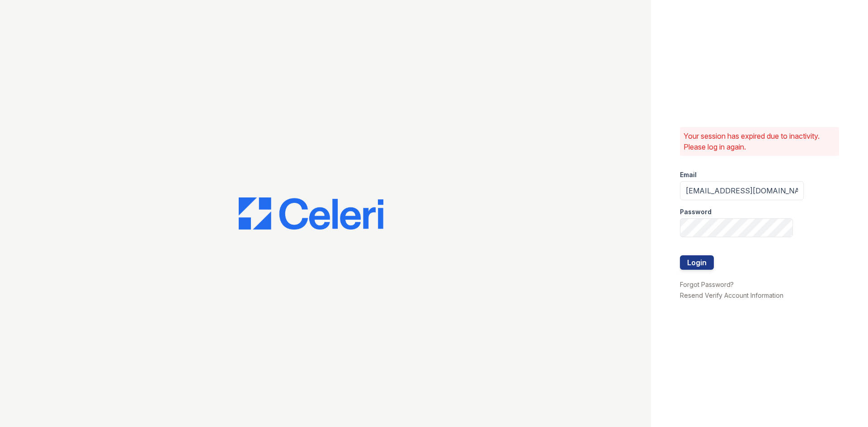  Describe the element at coordinates (731, 295) in the screenshot. I see `a: Resend Verify Account Information` at that location.